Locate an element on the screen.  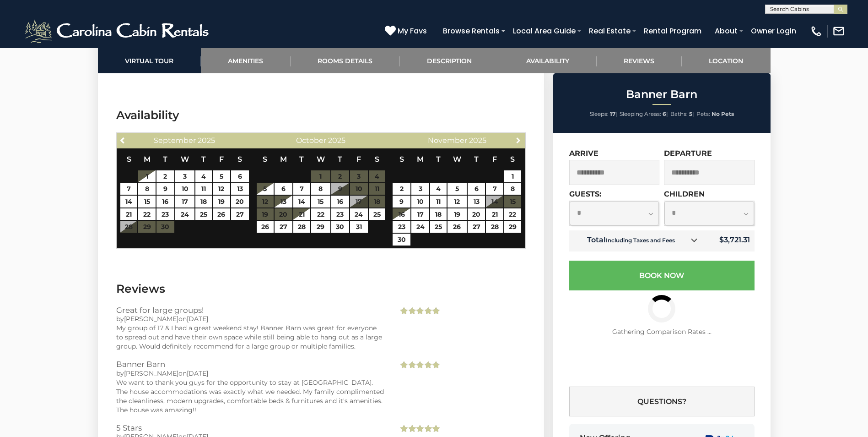
a: 9 is located at coordinates (401, 202).